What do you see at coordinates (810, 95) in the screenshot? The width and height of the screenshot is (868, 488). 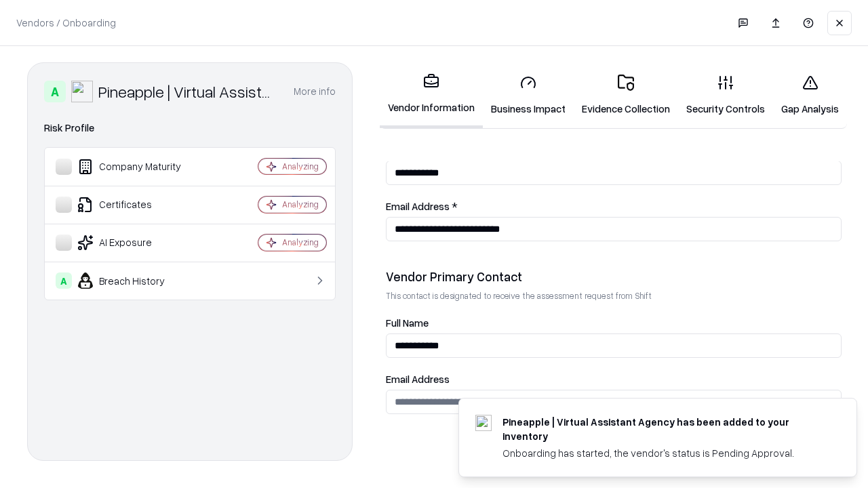 I see `a: Gap Analysis` at bounding box center [810, 95].